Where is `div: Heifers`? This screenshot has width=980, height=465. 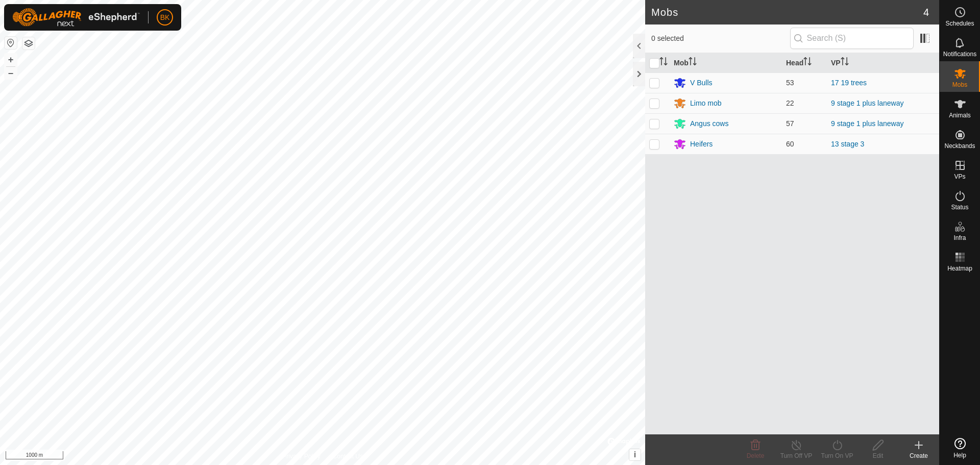 div: Heifers is located at coordinates (701, 144).